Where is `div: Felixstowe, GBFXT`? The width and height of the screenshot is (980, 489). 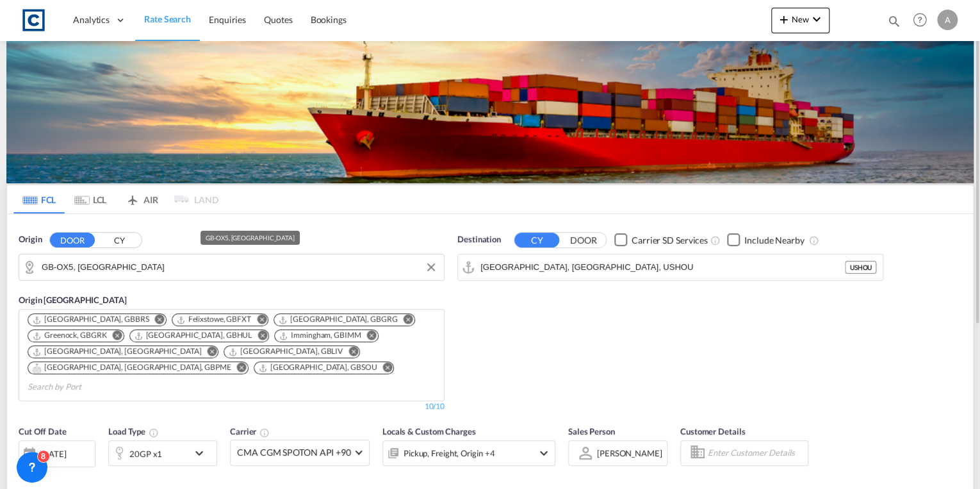 div: Felixstowe, GBFXT is located at coordinates (213, 319).